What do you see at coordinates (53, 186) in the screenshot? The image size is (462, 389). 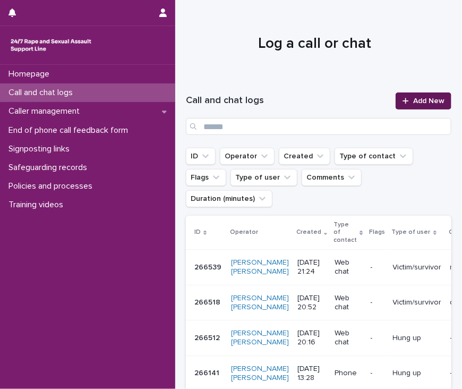 I see `p: Policies and processes` at bounding box center [53, 186].